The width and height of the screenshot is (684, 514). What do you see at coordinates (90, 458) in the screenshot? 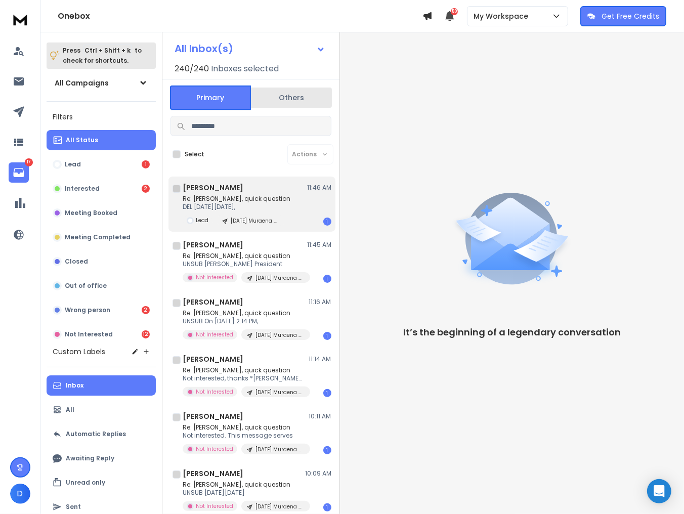
I see `p: Awaiting Reply` at bounding box center [90, 458].